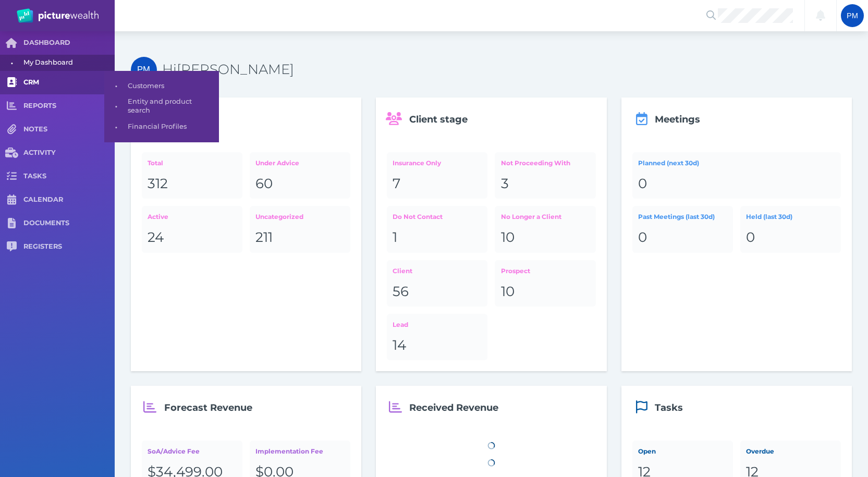 The height and width of the screenshot is (477, 868). I want to click on div: 14, so click(437, 346).